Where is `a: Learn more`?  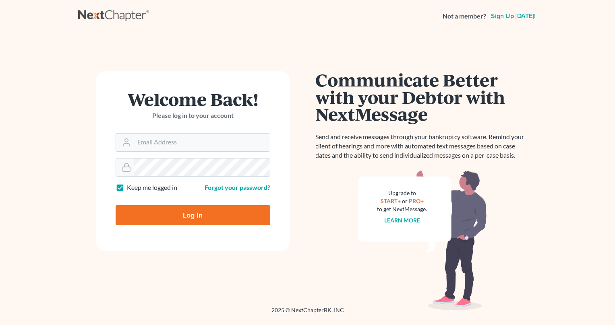
a: Learn more is located at coordinates (402, 220).